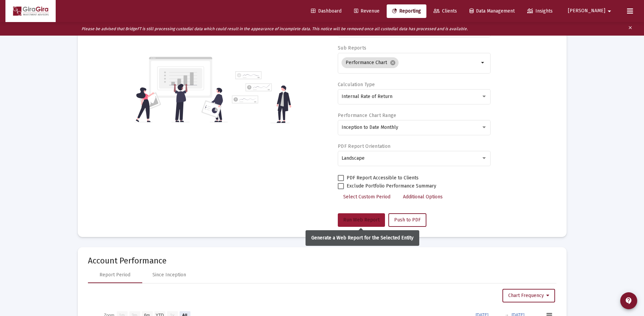 The height and width of the screenshot is (316, 644). What do you see at coordinates (423, 197) in the screenshot?
I see `span: Additional Options` at bounding box center [423, 197].